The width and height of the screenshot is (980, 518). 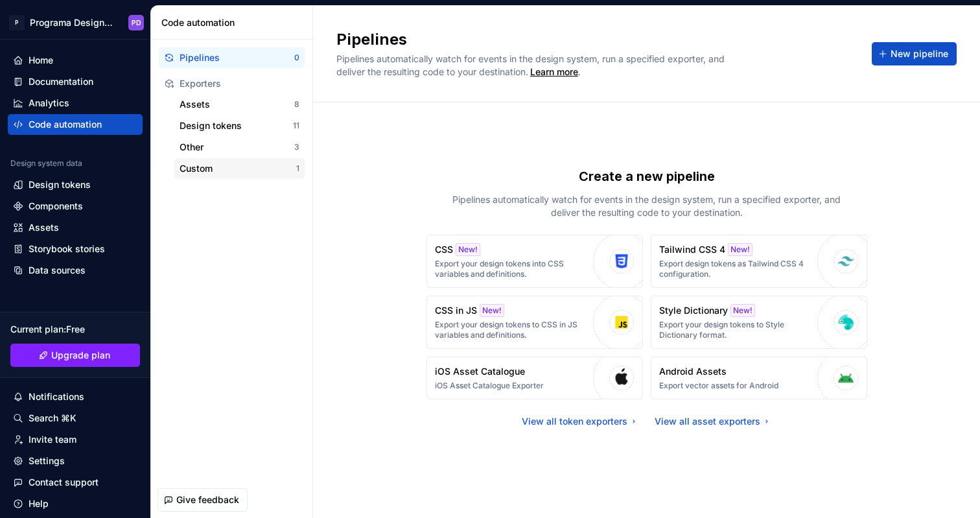 What do you see at coordinates (239, 126) in the screenshot?
I see `button: Design tokens11` at bounding box center [239, 126].